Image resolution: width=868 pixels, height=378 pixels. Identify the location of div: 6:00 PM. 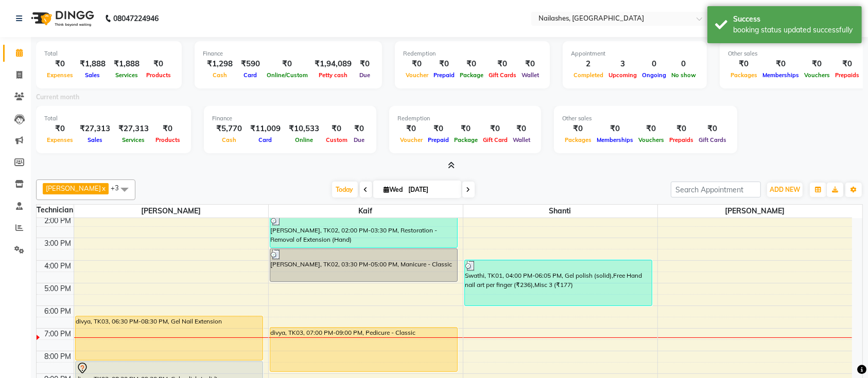
(58, 312).